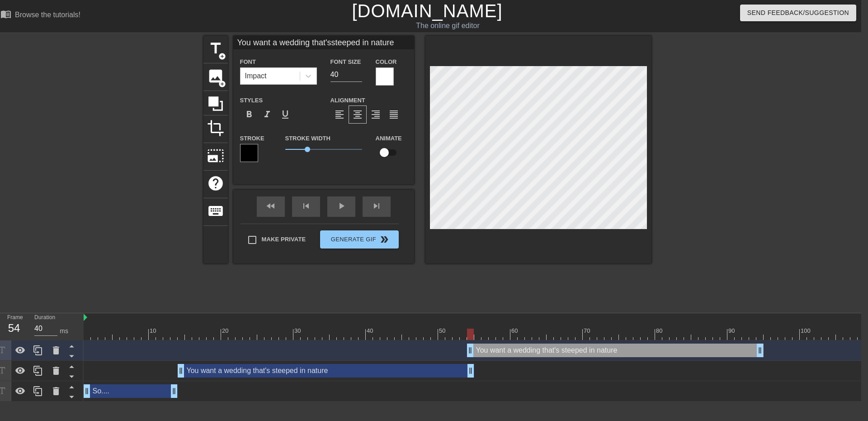  What do you see at coordinates (376, 115) in the screenshot?
I see `span: format_align_right` at bounding box center [376, 115].